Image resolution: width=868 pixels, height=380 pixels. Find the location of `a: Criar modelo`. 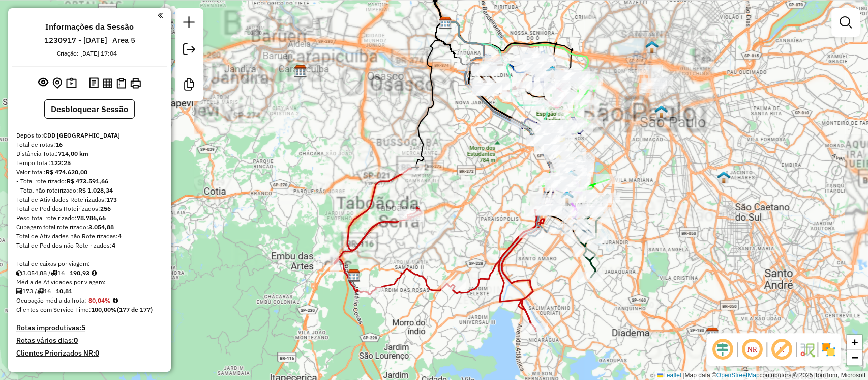

a: Criar modelo is located at coordinates (189, 85).